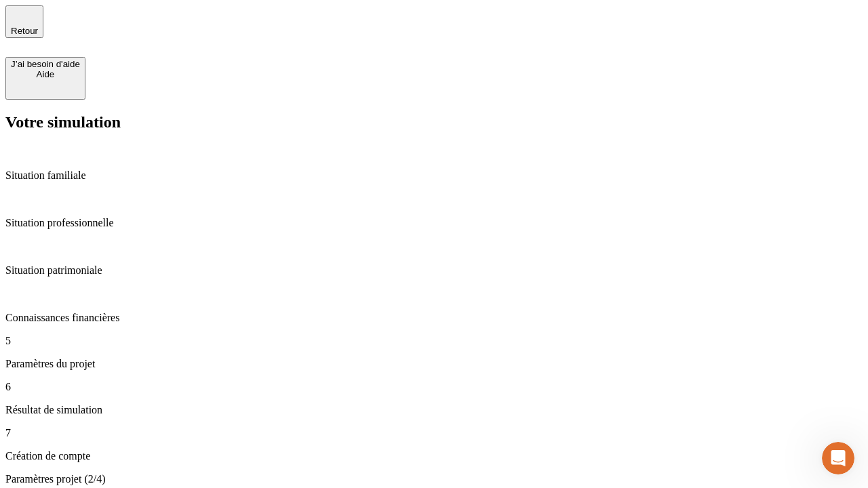 This screenshot has height=488, width=868. Describe the element at coordinates (434, 122) in the screenshot. I see `h2: Votre simulation` at that location.